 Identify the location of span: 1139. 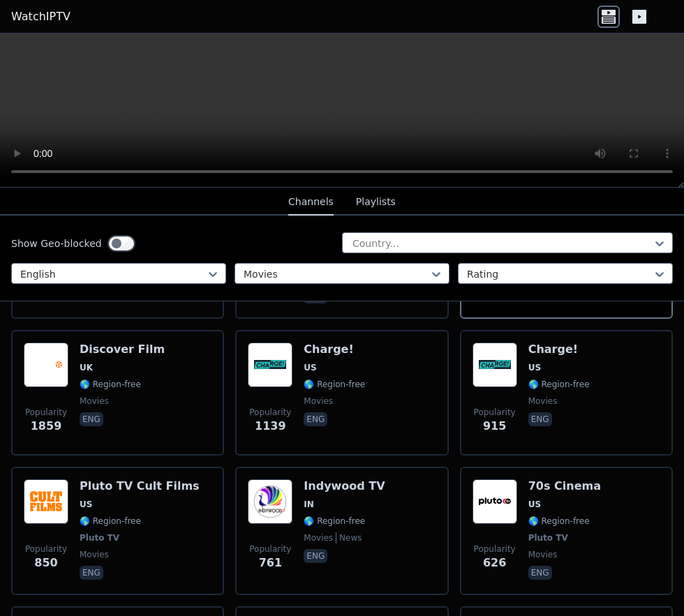
(270, 426).